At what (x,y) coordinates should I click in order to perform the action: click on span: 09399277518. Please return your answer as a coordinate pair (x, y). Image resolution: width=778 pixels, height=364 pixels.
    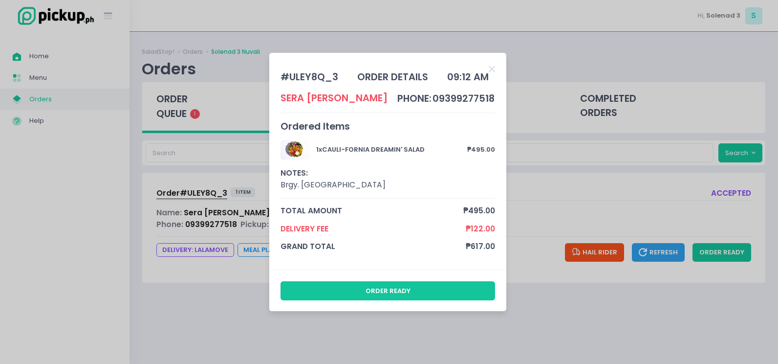
    Looking at the image, I should click on (464, 98).